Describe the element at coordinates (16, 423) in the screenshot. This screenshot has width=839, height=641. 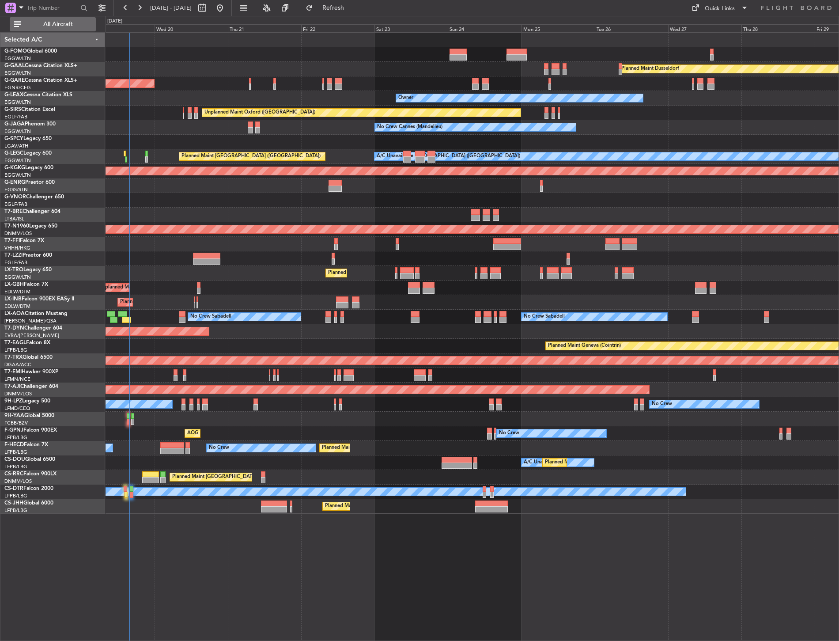
I see `a: FCBB/BZV` at that location.